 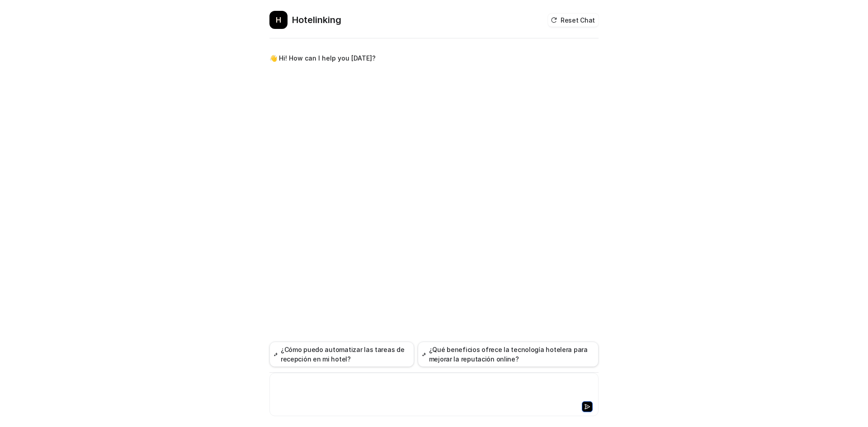 What do you see at coordinates (316, 20) in the screenshot?
I see `h2: Hotelinking` at bounding box center [316, 20].